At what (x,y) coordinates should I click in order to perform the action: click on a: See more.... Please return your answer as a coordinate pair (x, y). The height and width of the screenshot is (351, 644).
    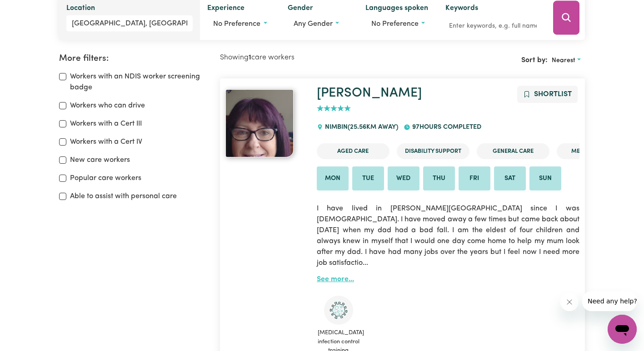
    Looking at the image, I should click on (335, 280).